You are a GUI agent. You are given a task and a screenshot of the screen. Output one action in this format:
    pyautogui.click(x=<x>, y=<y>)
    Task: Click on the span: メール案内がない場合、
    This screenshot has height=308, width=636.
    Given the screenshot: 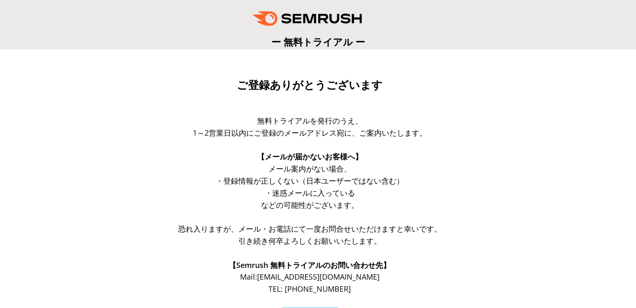 What is the action you would take?
    pyautogui.click(x=310, y=169)
    